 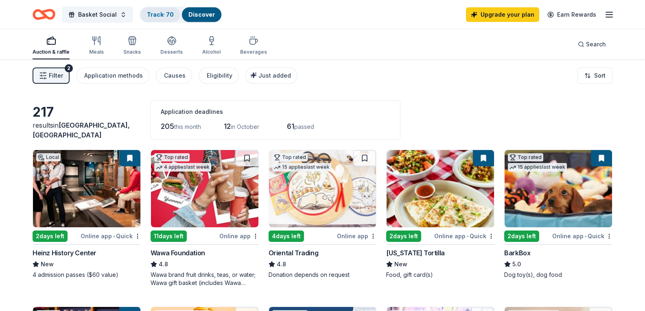 I want to click on div: Oriental Trading, so click(x=293, y=253).